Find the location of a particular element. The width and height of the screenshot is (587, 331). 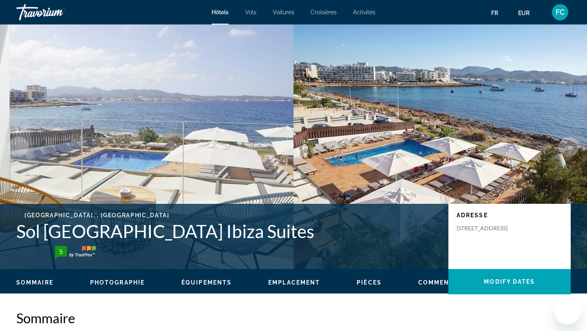

span: fr is located at coordinates (494, 13).